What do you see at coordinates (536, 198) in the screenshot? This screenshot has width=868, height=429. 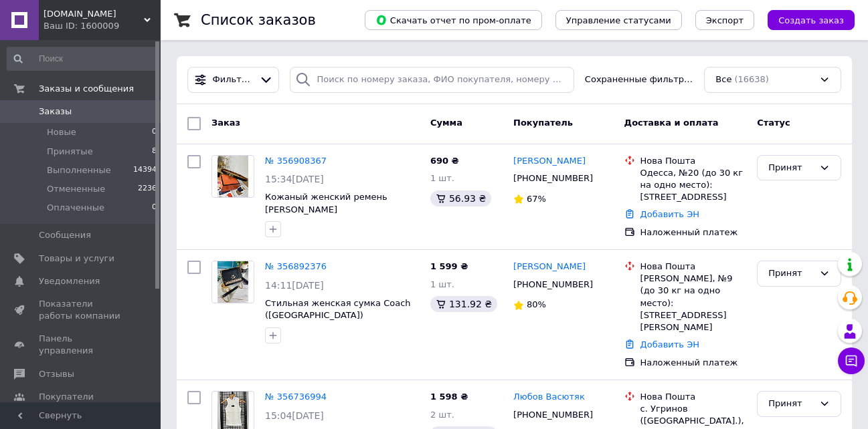 I see `span: 67%` at bounding box center [536, 198].